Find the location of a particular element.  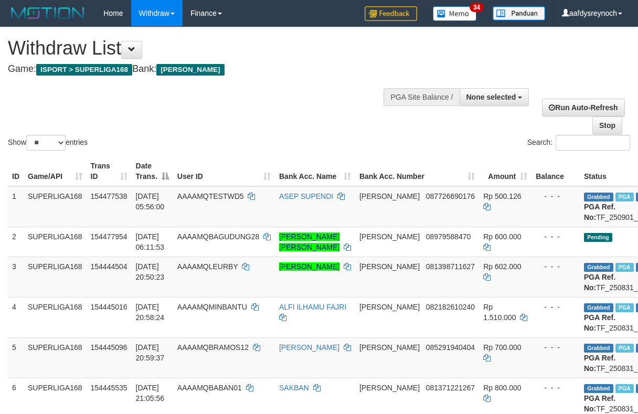

span: Rp 700.000 is located at coordinates (502, 347).